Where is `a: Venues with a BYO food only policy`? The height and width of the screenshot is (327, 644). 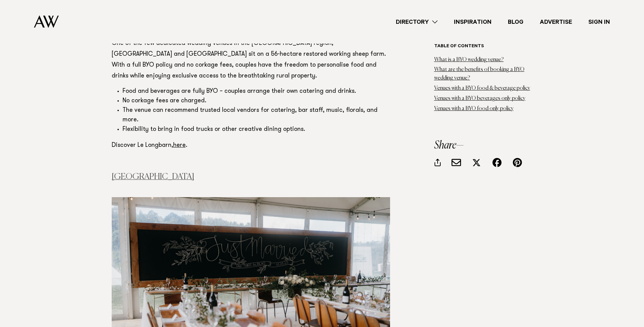
a: Venues with a BYO food only policy is located at coordinates (474, 108).